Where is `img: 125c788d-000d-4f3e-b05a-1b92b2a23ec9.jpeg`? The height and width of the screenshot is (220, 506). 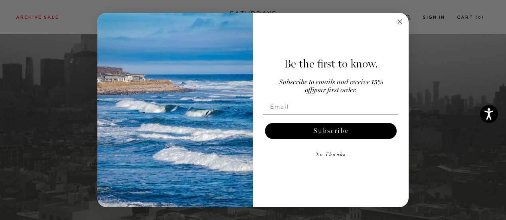 img: 125c788d-000d-4f3e-b05a-1b92b2a23ec9.jpeg is located at coordinates (175, 110).